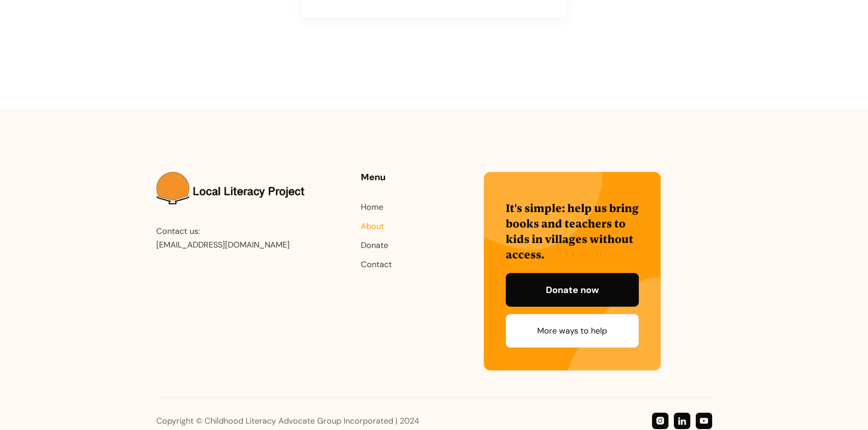  I want to click on a: Donate, so click(374, 245).